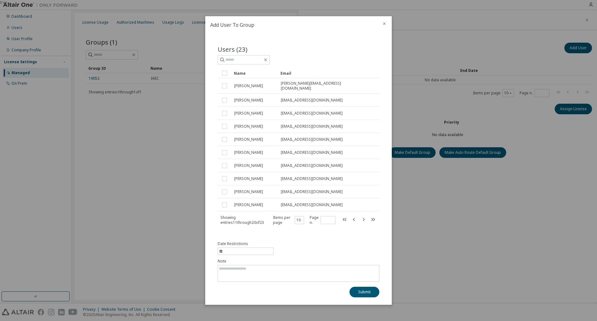  Describe the element at coordinates (325, 73) in the screenshot. I see `div: Email` at that location.